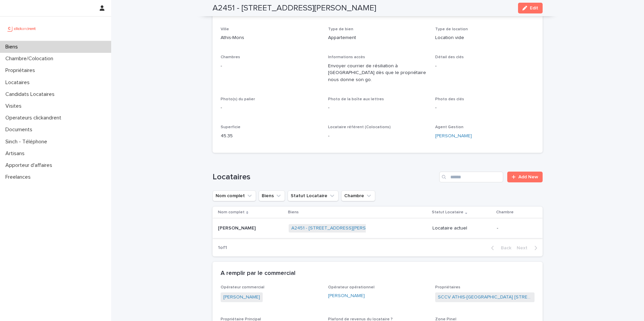  I want to click on button: Statut Locataire, so click(313, 196).